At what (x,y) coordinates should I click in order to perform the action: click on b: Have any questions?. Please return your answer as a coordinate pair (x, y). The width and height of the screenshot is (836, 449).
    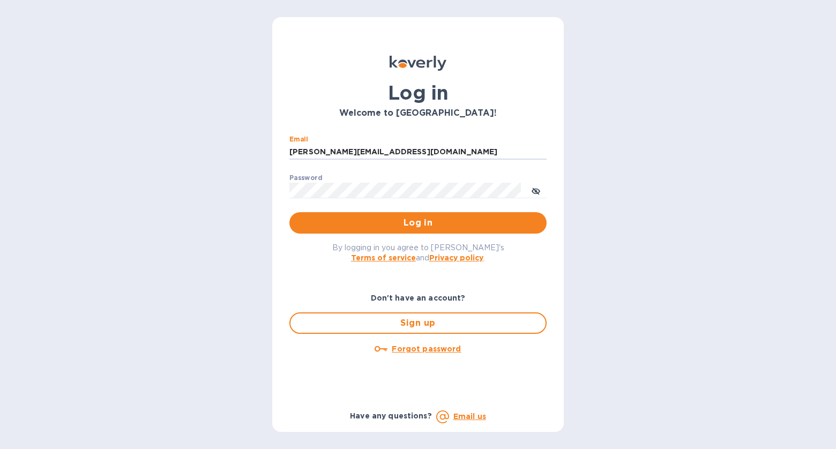
    Looking at the image, I should click on (391, 416).